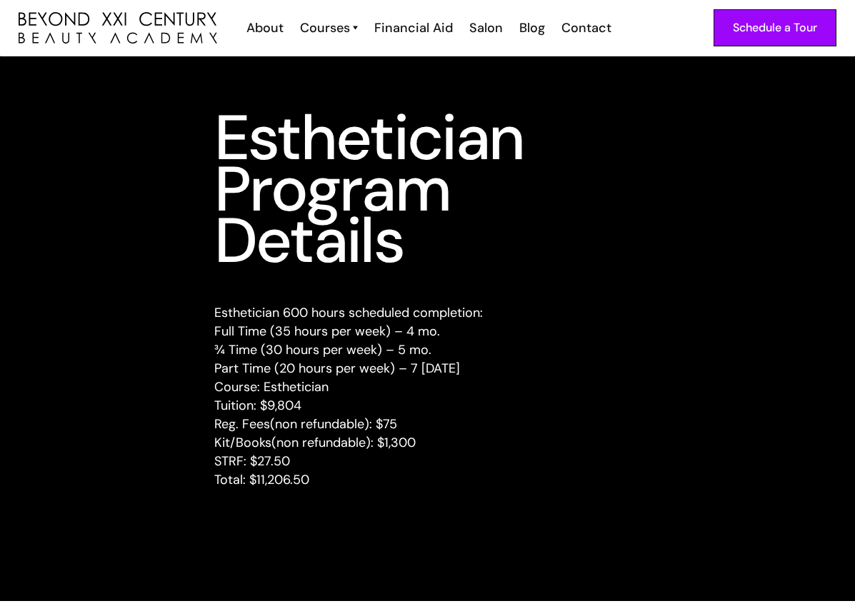 This screenshot has width=855, height=616. I want to click on div: Schedule a Tour, so click(775, 28).